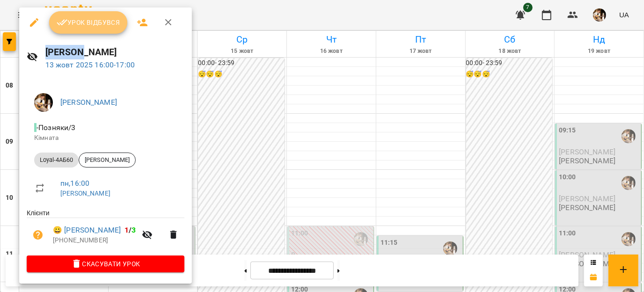  Describe the element at coordinates (90, 64) in the screenshot. I see `a: 13 жовт 2025 16:00-17:00` at that location.